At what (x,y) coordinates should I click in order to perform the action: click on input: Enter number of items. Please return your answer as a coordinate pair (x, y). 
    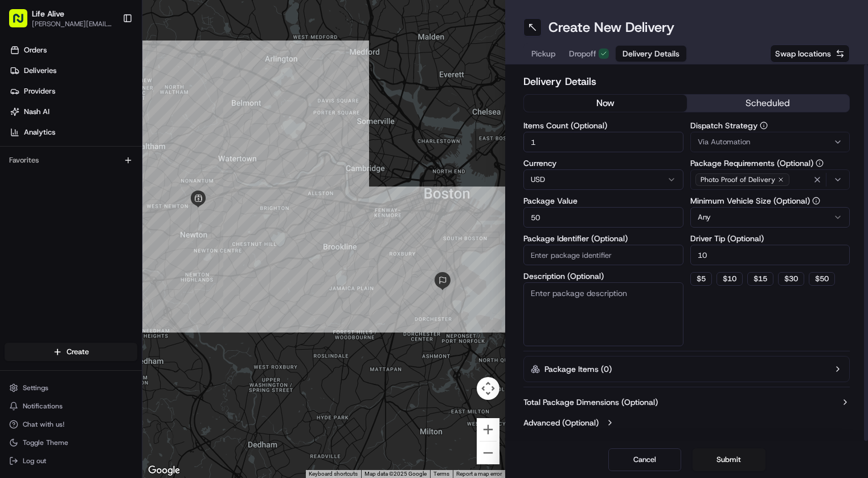
    Looking at the image, I should click on (604, 142).